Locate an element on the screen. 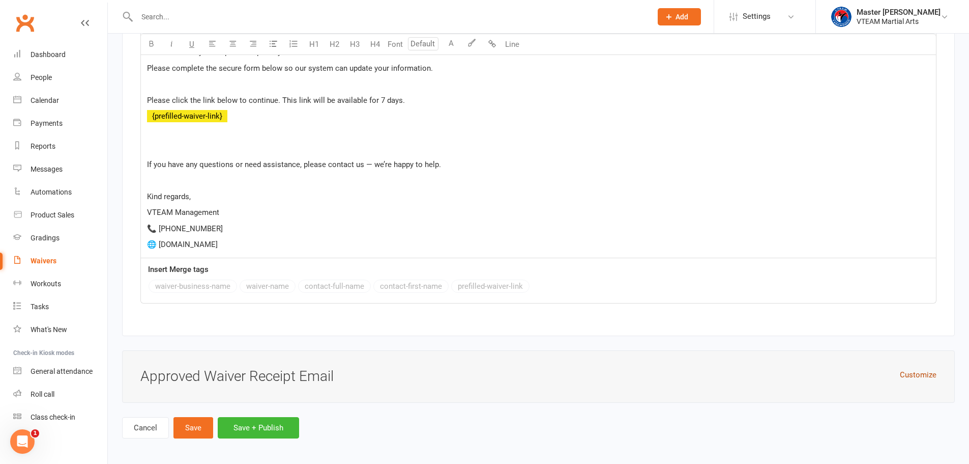 The height and width of the screenshot is (464, 969). h3: Approved Waiver Receipt Email is located at coordinates (538, 376).